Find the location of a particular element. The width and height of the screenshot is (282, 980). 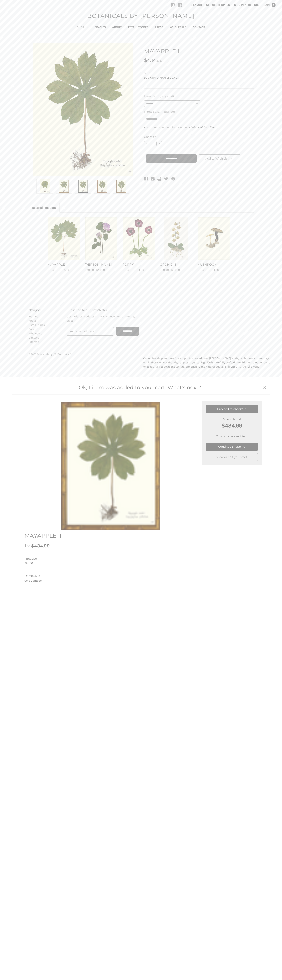

img: Antique Gold Frame is located at coordinates (64, 186).